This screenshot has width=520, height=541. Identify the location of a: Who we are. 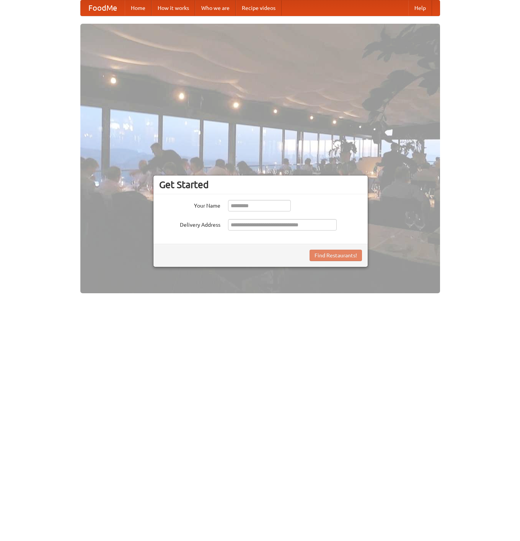
(215, 8).